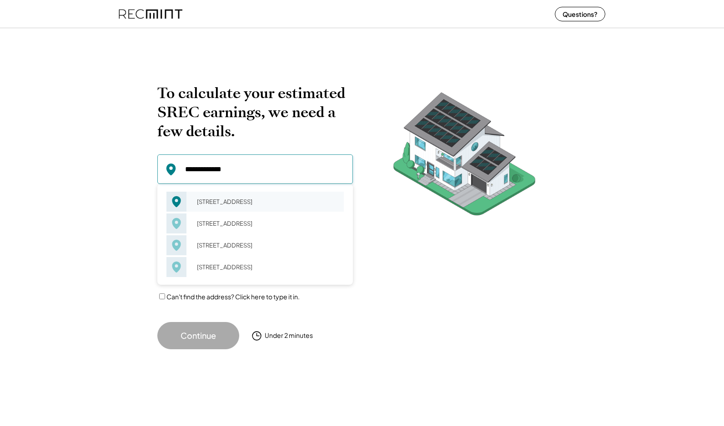  Describe the element at coordinates (198, 336) in the screenshot. I see `button: Continue` at that location.